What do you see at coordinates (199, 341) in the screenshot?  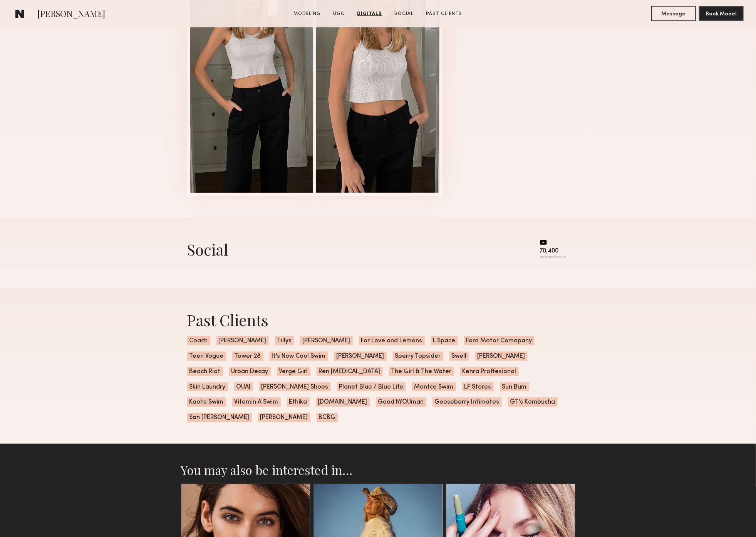 I see `span: Coach` at bounding box center [199, 341].